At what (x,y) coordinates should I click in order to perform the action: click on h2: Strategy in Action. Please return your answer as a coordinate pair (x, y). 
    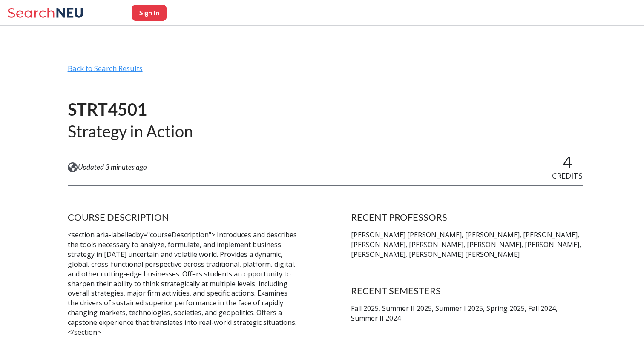
    Looking at the image, I should click on (131, 131).